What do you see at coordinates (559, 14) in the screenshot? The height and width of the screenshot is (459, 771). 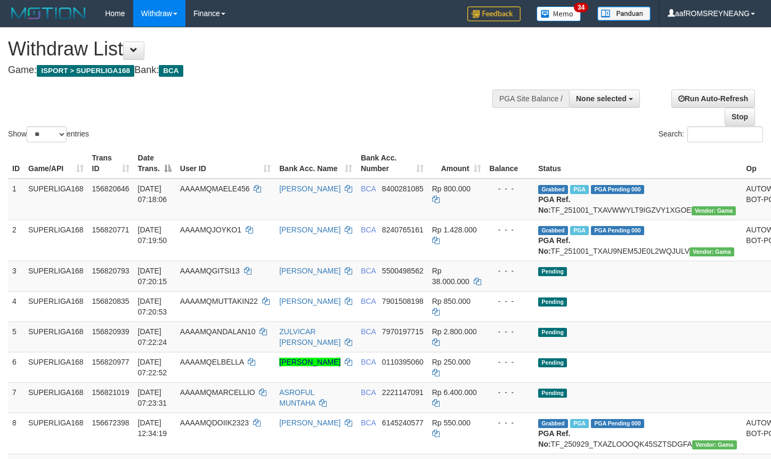 I see `img: Button%20Memo.svg` at bounding box center [559, 14].